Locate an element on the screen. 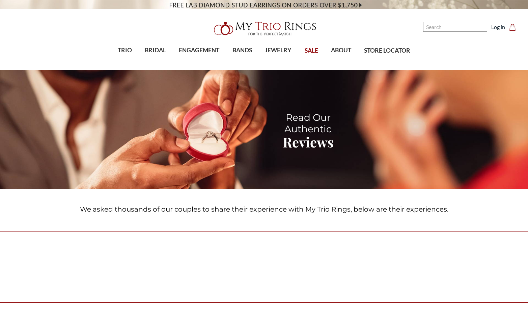  a: BANDS is located at coordinates (242, 50).